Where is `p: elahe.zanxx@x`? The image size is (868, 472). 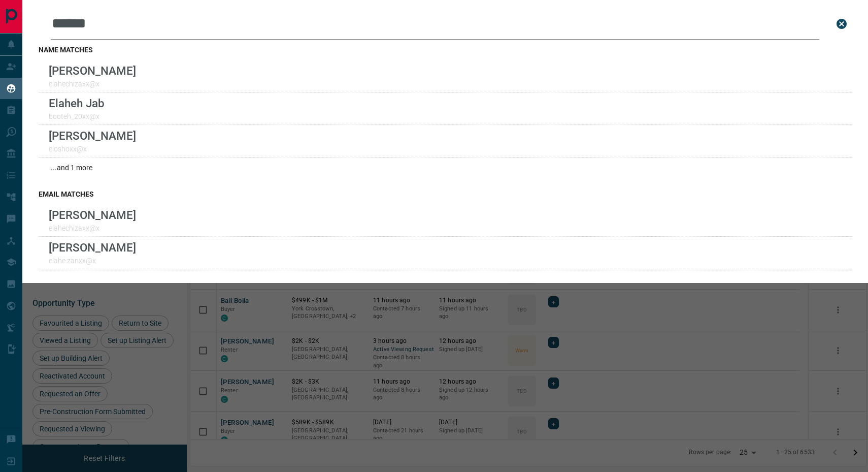 p: elahe.zanxx@x is located at coordinates (92, 260).